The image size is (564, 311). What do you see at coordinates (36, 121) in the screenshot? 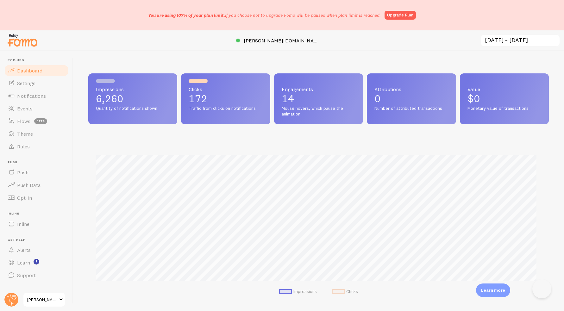
I see `a: Flows beta` at bounding box center [36, 121].